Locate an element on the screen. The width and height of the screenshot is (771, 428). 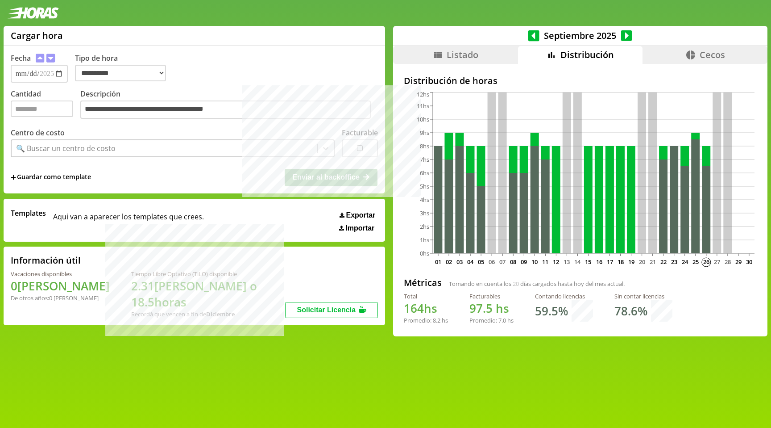
tspan: 4hs is located at coordinates (424, 199).